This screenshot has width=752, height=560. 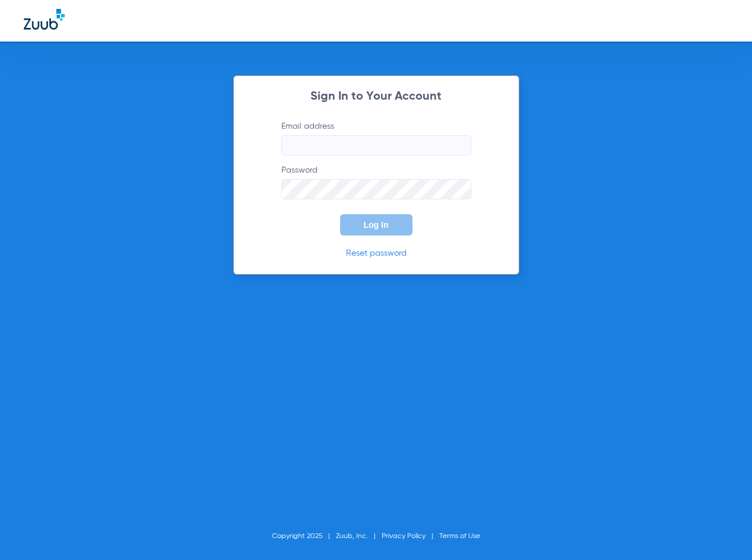 I want to click on li: Copyright 2025, so click(x=304, y=536).